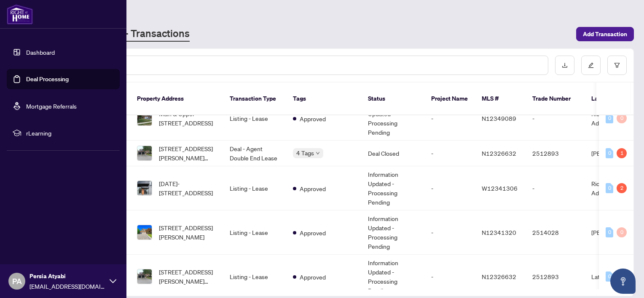  I want to click on td: 2512893, so click(555, 153).